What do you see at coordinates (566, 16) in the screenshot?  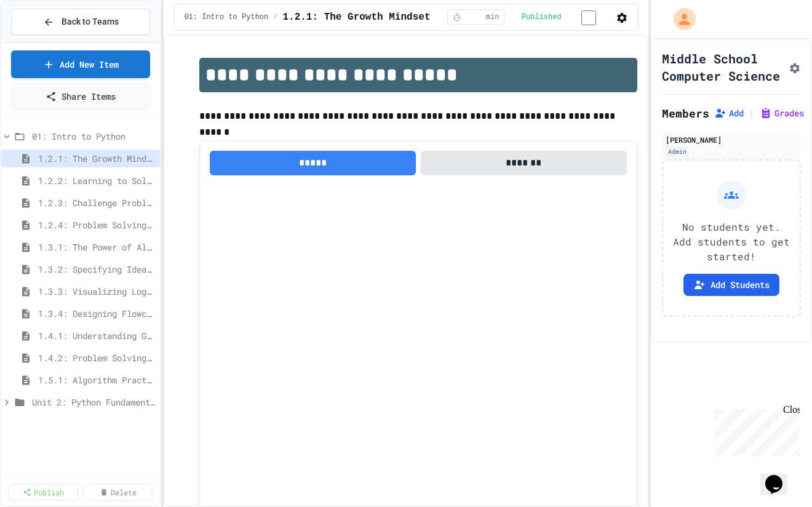 I see `div: Content is published and visible to students` at bounding box center [566, 16].